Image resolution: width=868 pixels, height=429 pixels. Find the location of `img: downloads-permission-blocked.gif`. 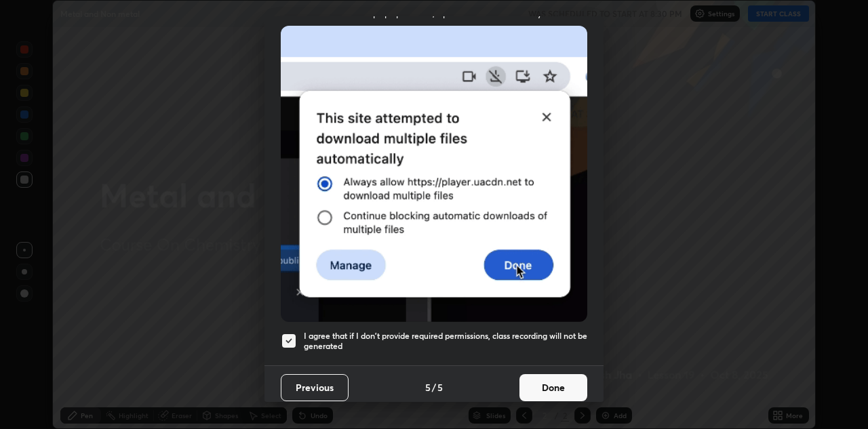

img: downloads-permission-blocked.gif is located at coordinates (434, 174).